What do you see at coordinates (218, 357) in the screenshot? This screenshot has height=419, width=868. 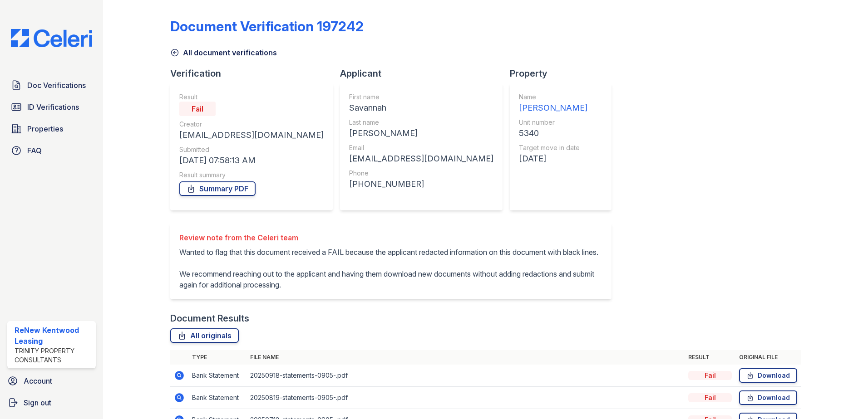 I see `th: Type` at bounding box center [218, 357].